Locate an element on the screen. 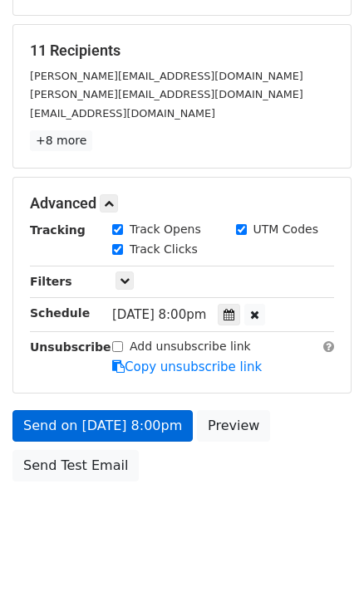 This screenshot has width=364, height=611. label: Add unsubscribe link is located at coordinates (190, 346).